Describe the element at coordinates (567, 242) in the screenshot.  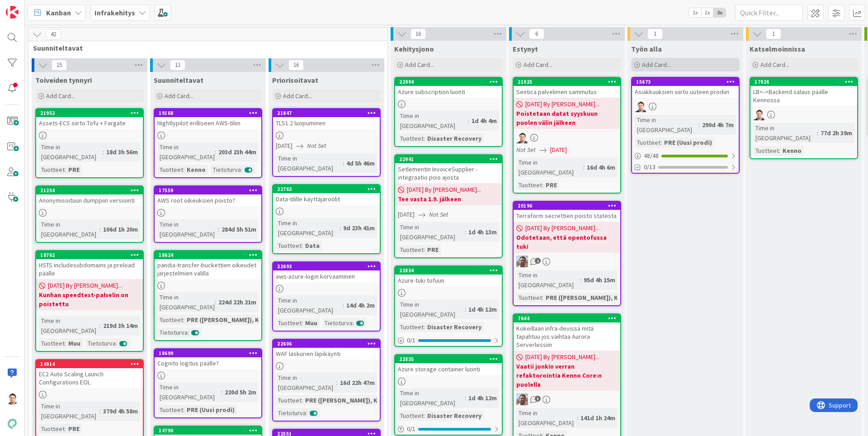
I see `b: Odotetaan, että opentofussa tuki` at that location.